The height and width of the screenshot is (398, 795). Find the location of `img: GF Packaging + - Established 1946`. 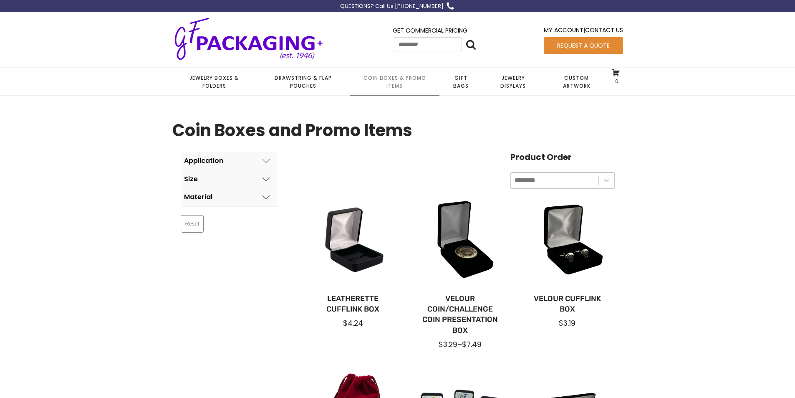

img: GF Packaging + - Established 1946 is located at coordinates (249, 38).